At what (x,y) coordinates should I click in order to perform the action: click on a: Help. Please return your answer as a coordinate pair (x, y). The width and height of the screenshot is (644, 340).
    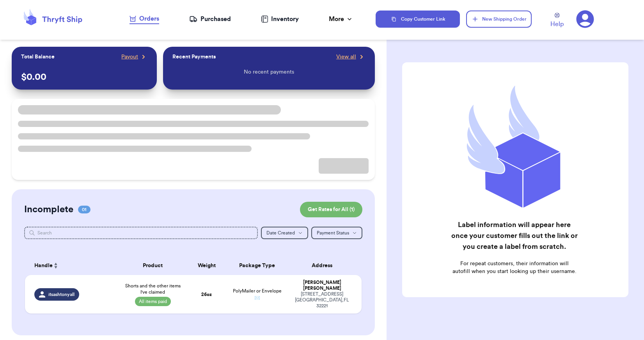
    Looking at the image, I should click on (557, 21).